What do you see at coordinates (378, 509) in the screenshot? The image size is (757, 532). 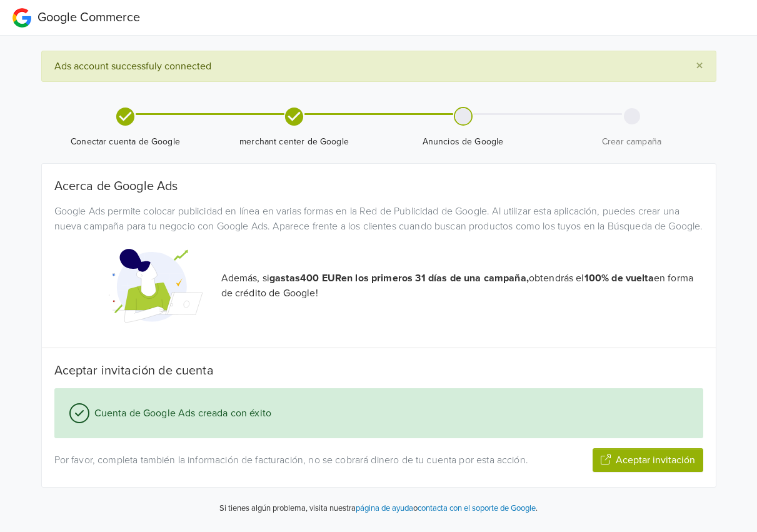 I see `p: Si tienes algún problema, visita nuestra o .` at bounding box center [378, 509].